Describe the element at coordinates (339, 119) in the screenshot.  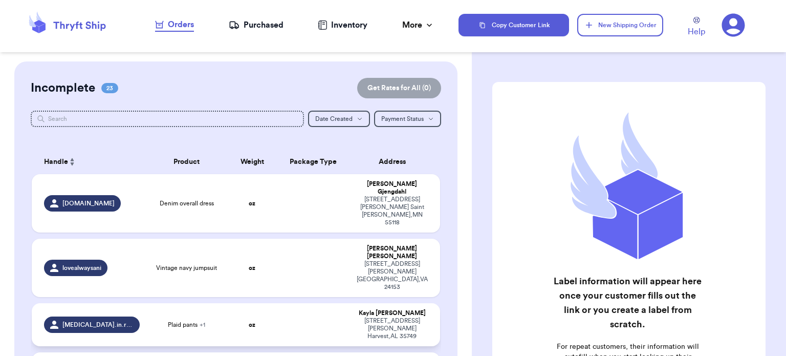
I see `button: Date Created` at that location.